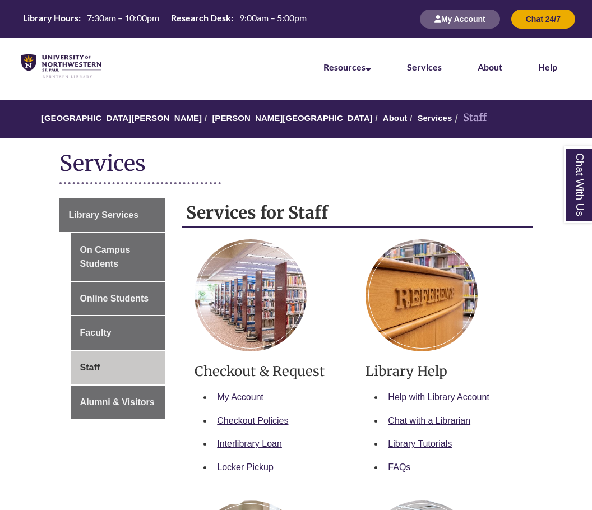 Image resolution: width=592 pixels, height=510 pixels. Describe the element at coordinates (104, 215) in the screenshot. I see `span: Library Services` at that location.